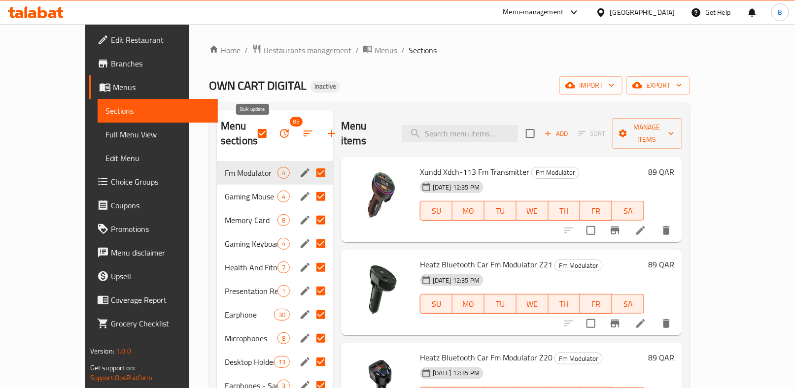  Describe the element at coordinates (249, 362) in the screenshot. I see `div: Desktop Holder` at that location.